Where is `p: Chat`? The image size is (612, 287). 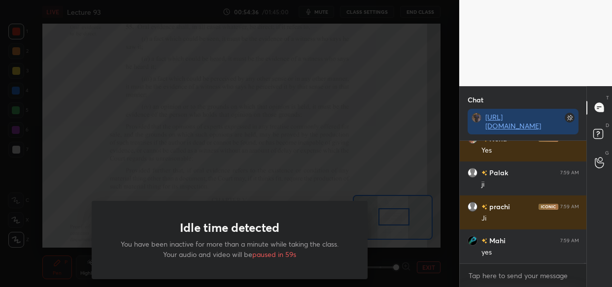
p: Chat is located at coordinates (475, 100).